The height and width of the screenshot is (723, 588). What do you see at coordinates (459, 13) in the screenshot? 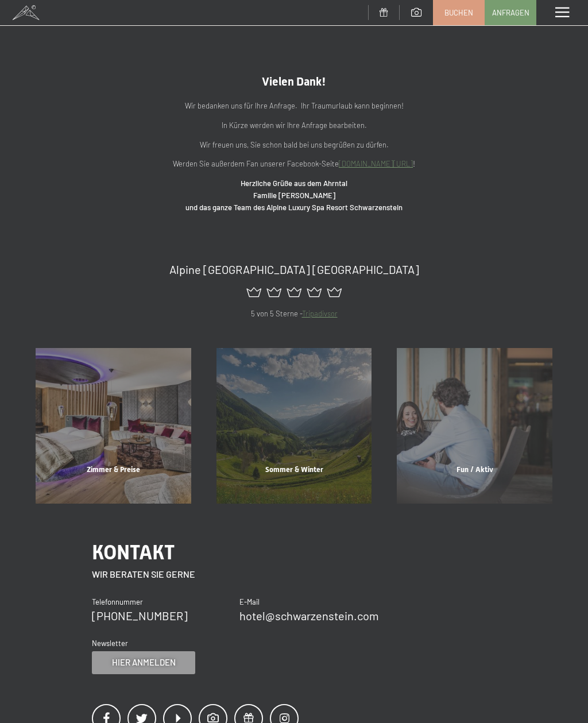
I see `span: Buchen` at bounding box center [459, 13].